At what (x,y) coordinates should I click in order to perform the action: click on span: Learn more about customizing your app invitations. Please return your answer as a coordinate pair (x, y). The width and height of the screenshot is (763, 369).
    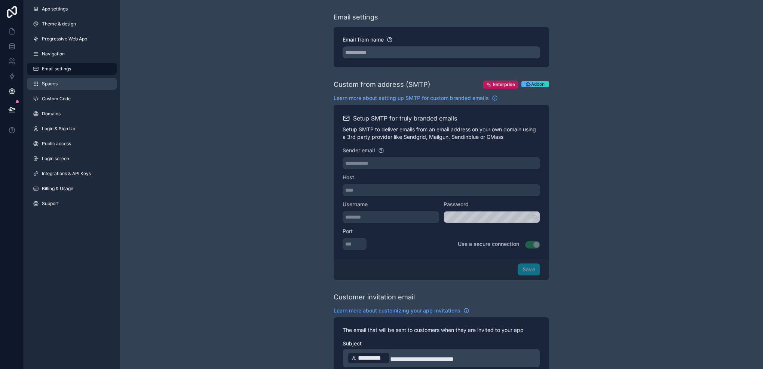
    Looking at the image, I should click on (397, 310).